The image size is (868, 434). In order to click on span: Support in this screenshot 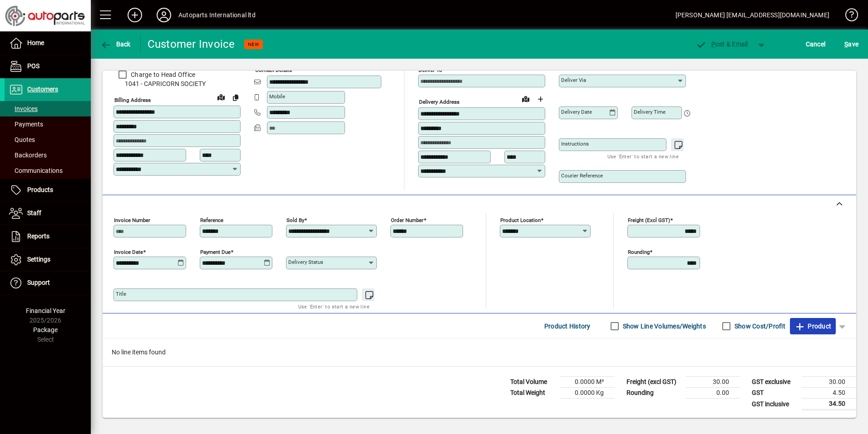, I will do `click(38, 282)`.